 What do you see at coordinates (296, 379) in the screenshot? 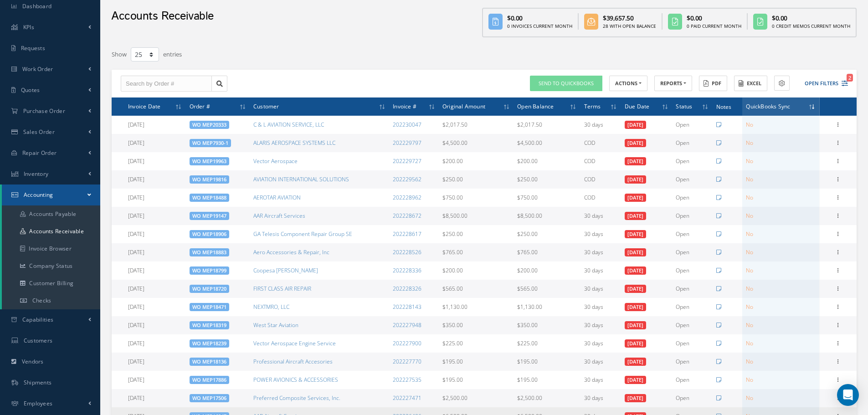
I see `a: POWER AVIONICS & ACCESSORIES` at bounding box center [296, 379].